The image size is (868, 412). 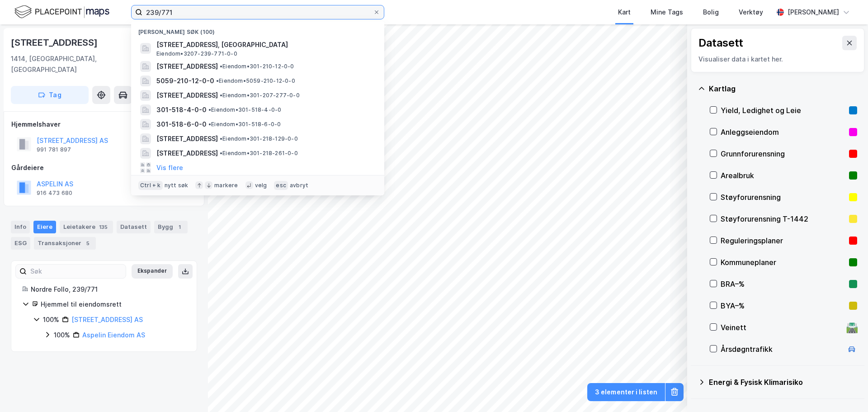 I want to click on div: markere, so click(x=226, y=185).